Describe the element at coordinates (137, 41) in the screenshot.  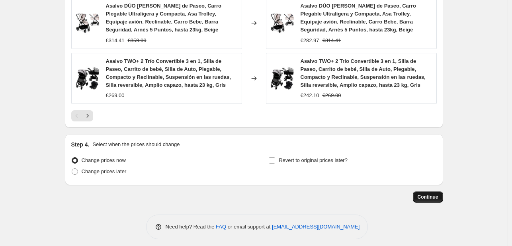
I see `strike: €359.00` at that location.